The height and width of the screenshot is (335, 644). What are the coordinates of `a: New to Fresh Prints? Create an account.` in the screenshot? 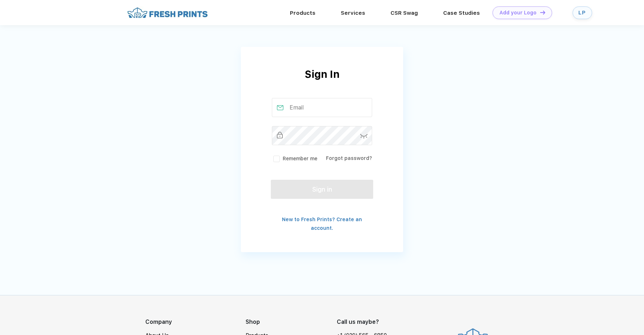 It's located at (322, 223).